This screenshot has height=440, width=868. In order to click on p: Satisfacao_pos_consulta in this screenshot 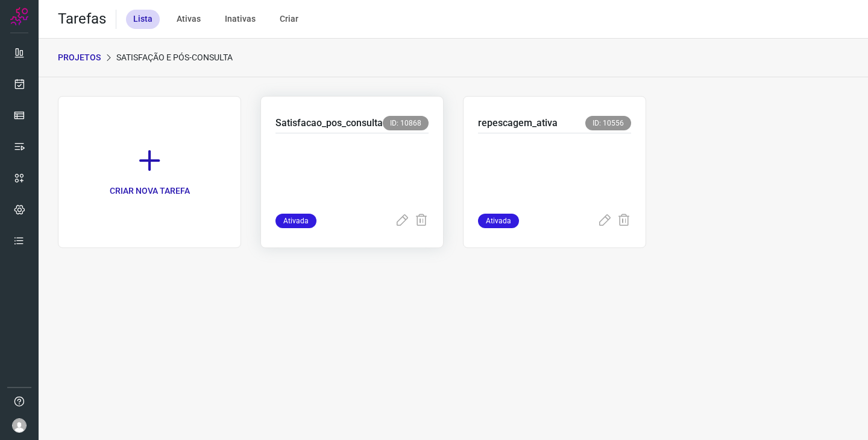, I will do `click(329, 123)`.